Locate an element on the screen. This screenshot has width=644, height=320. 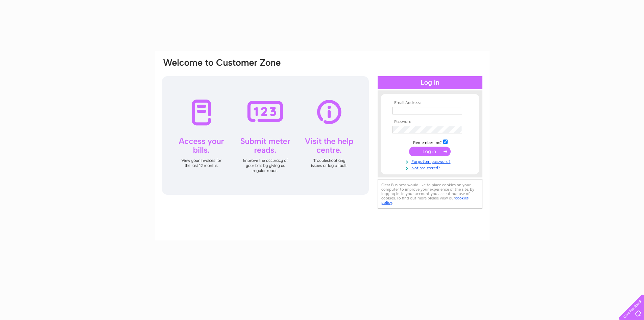
th: Password: is located at coordinates (430, 122).